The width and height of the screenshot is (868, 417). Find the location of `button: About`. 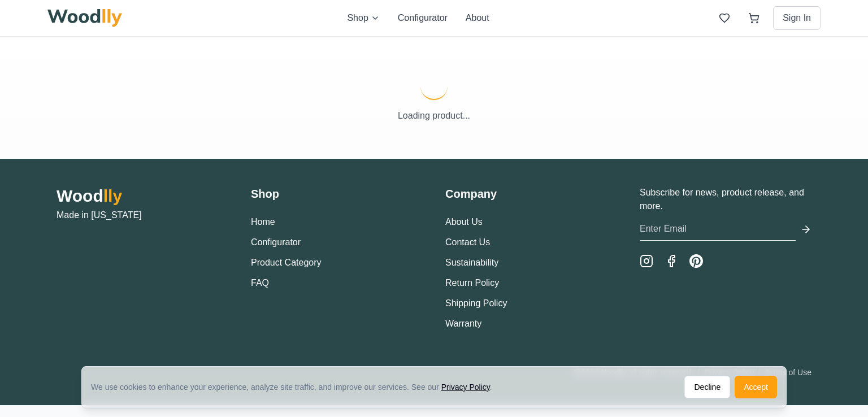

button: About is located at coordinates (477, 18).